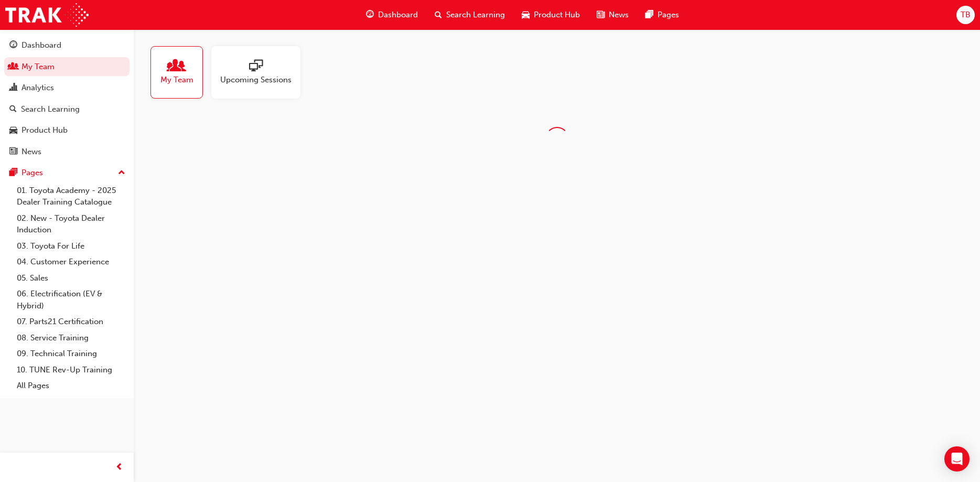  Describe the element at coordinates (256, 80) in the screenshot. I see `span: Upcoming Sessions` at that location.